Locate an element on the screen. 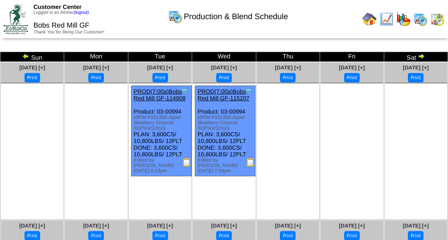 The image size is (448, 240). td: Fri is located at coordinates (352, 57).